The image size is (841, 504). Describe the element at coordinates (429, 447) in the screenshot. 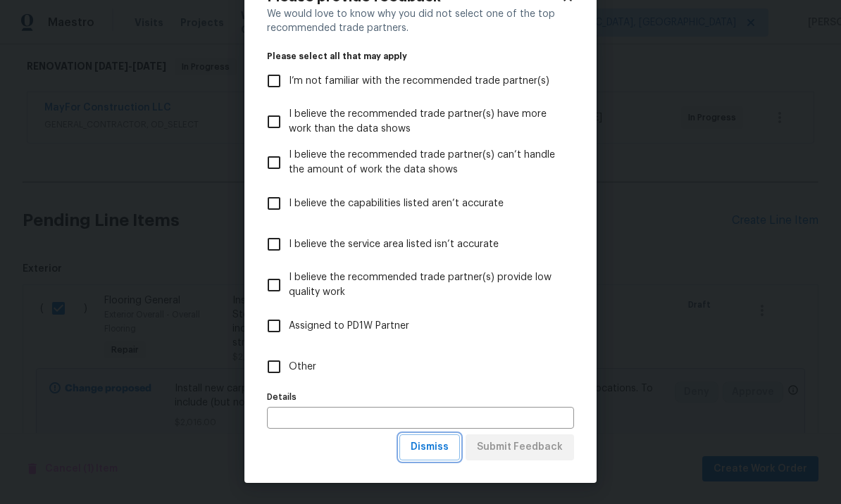

I see `span: Dismiss` at that location.